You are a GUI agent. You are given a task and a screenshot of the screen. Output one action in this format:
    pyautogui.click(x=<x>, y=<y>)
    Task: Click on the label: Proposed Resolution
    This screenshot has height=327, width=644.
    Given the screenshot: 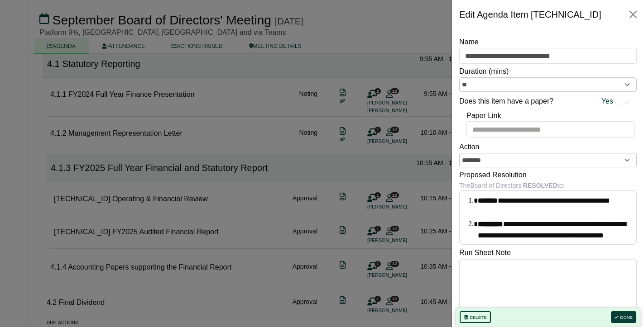 What is the action you would take?
    pyautogui.click(x=493, y=175)
    